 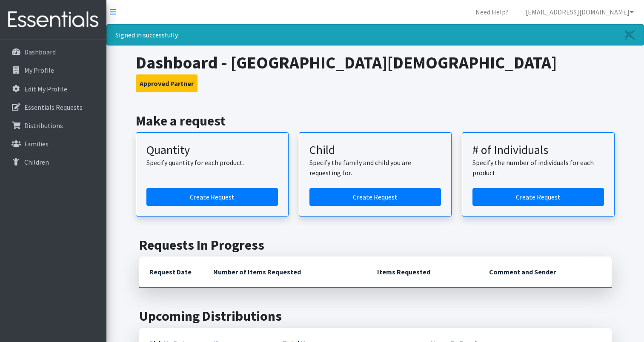 What do you see at coordinates (492, 12) in the screenshot?
I see `a: Need Help?` at bounding box center [492, 12].